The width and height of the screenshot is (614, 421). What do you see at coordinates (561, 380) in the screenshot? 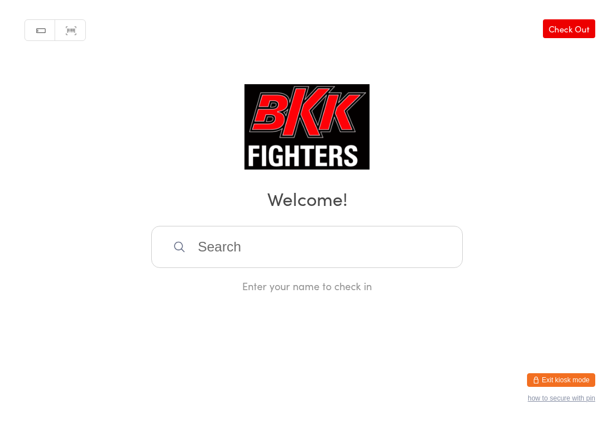
I see `button: Exit kiosk mode` at bounding box center [561, 380].